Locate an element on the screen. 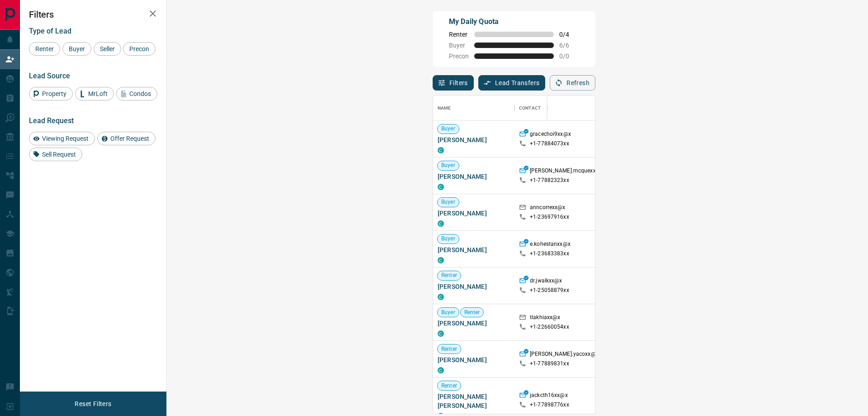 The image size is (868, 416). button: Lead Transfers is located at coordinates (512, 83).